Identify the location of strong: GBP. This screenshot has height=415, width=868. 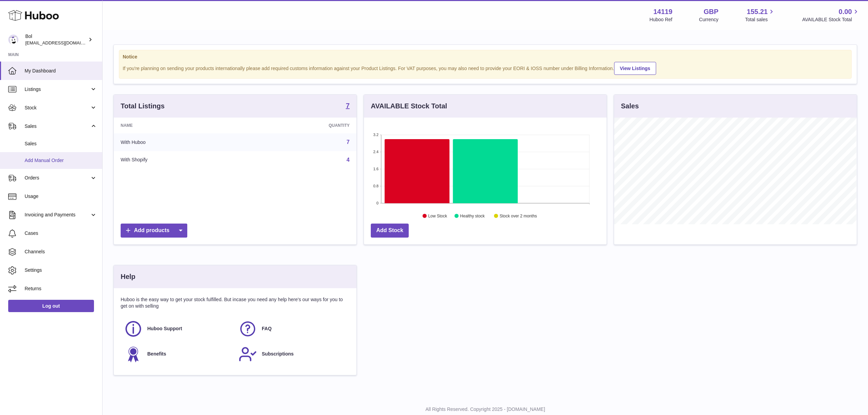
(711, 11).